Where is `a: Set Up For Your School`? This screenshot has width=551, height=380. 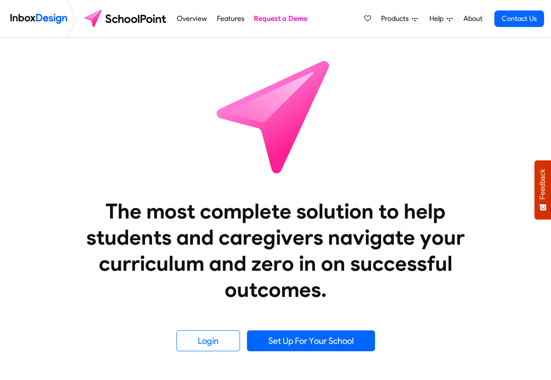
a: Set Up For Your School is located at coordinates (311, 341).